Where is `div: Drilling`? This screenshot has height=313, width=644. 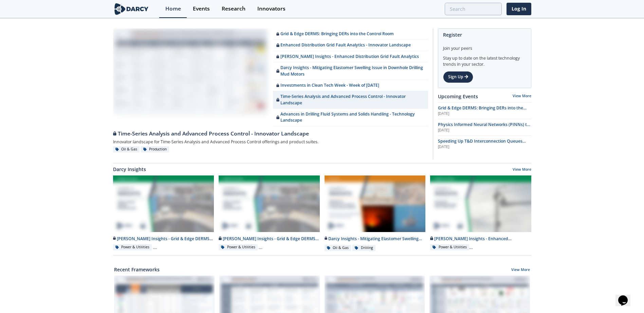 div: Drilling is located at coordinates (364, 248).